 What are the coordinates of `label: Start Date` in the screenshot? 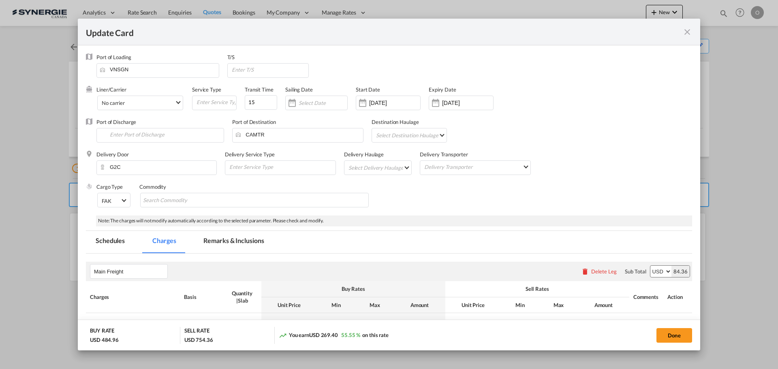 It's located at (368, 90).